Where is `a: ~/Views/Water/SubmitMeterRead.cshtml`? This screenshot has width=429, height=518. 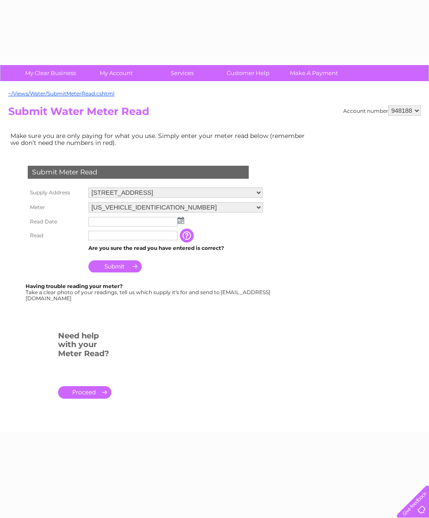
a: ~/Views/Water/SubmitMeterRead.cshtml is located at coordinates (61, 93).